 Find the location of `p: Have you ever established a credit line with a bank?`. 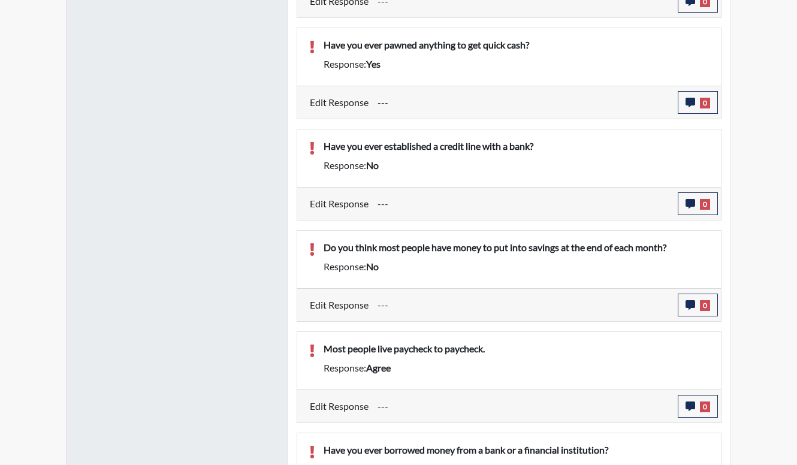

p: Have you ever established a credit line with a bank? is located at coordinates (516, 146).